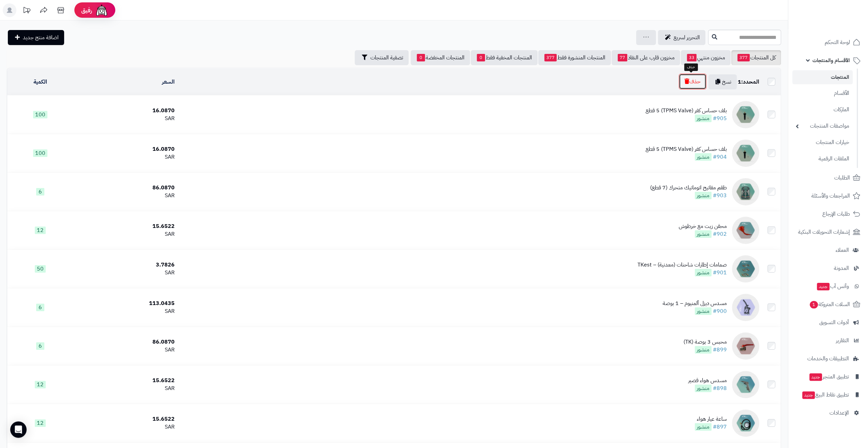 Image resolution: width=868 pixels, height=448 pixels. What do you see at coordinates (19, 429) in the screenshot?
I see `div: Open Intercom Messenger` at bounding box center [19, 429].